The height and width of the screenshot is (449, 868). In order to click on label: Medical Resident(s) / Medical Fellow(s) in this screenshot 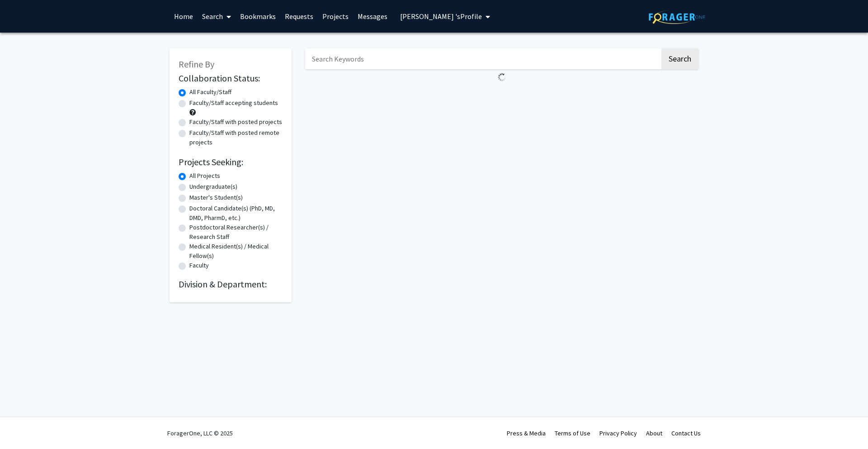, I will do `click(236, 251)`.